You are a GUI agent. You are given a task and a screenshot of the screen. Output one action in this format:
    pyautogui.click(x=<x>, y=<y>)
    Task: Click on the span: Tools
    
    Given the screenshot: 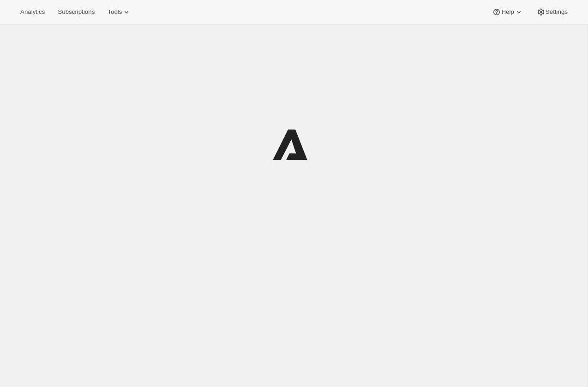 What is the action you would take?
    pyautogui.click(x=114, y=12)
    